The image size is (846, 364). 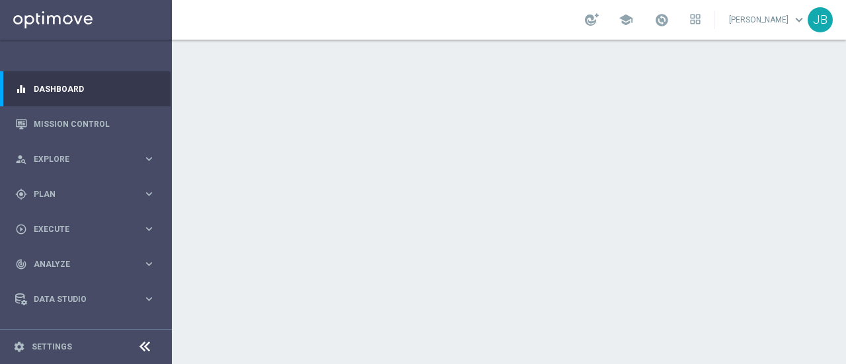 I want to click on span: Data Studio, so click(x=88, y=299).